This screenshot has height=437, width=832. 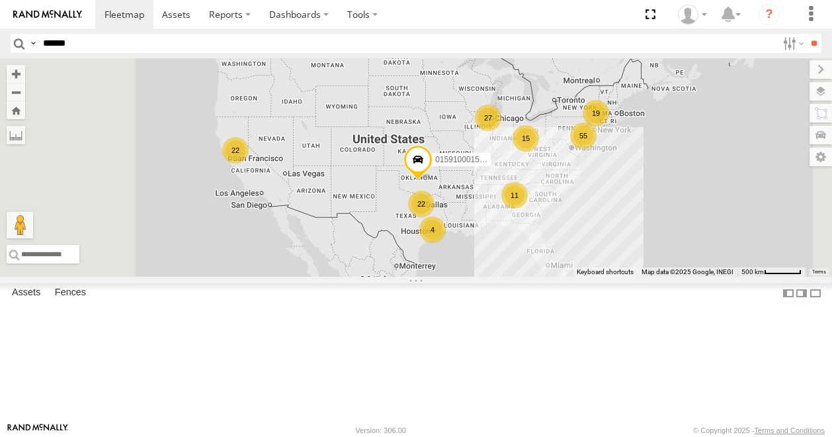 What do you see at coordinates (759, 430) in the screenshot?
I see `div: © Copyright 2025 -` at bounding box center [759, 430].